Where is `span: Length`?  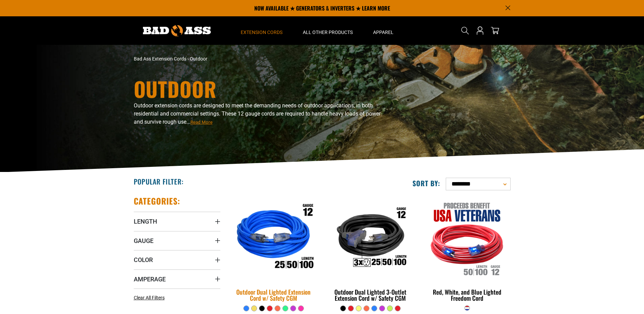 span: Length is located at coordinates (146, 221).